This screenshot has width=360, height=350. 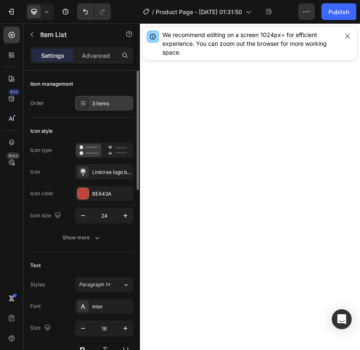 I want to click on div: Icon type, so click(x=41, y=150).